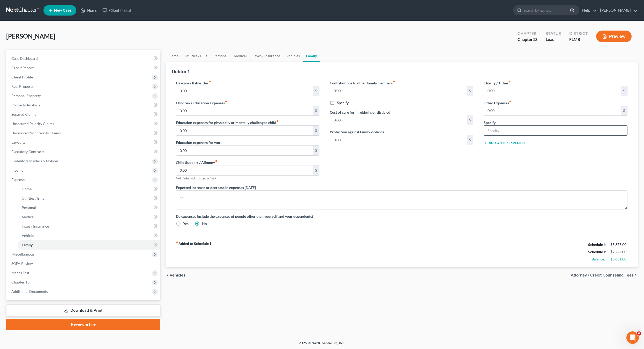 The width and height of the screenshot is (644, 349). Describe the element at coordinates (19, 179) in the screenshot. I see `span: Expenses` at that location.